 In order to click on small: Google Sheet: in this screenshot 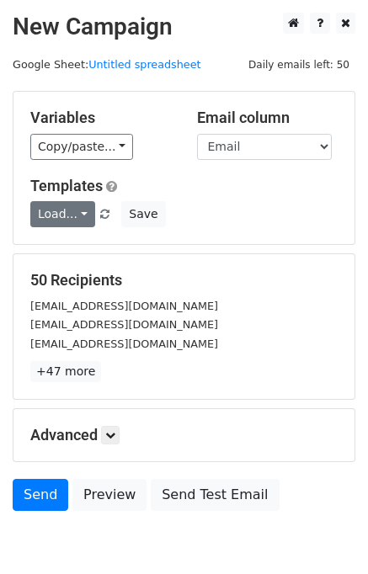, I will do `click(107, 64)`.